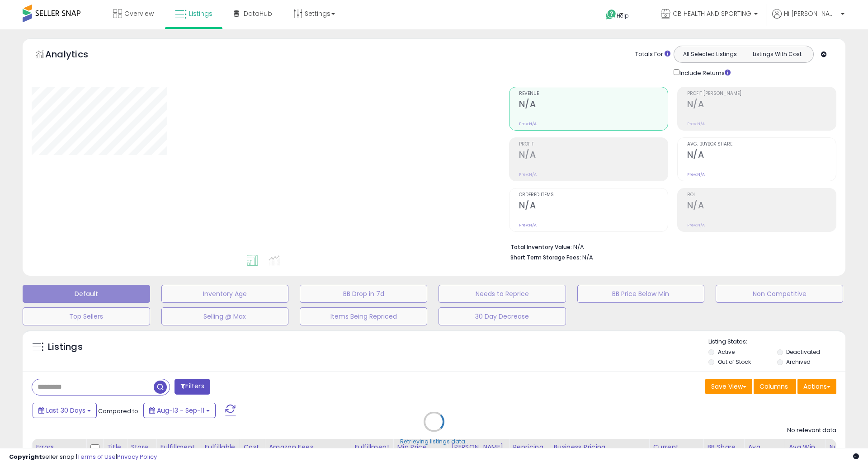 The image size is (868, 466). What do you see at coordinates (588, 257) in the screenshot?
I see `span: N/A` at bounding box center [588, 257].